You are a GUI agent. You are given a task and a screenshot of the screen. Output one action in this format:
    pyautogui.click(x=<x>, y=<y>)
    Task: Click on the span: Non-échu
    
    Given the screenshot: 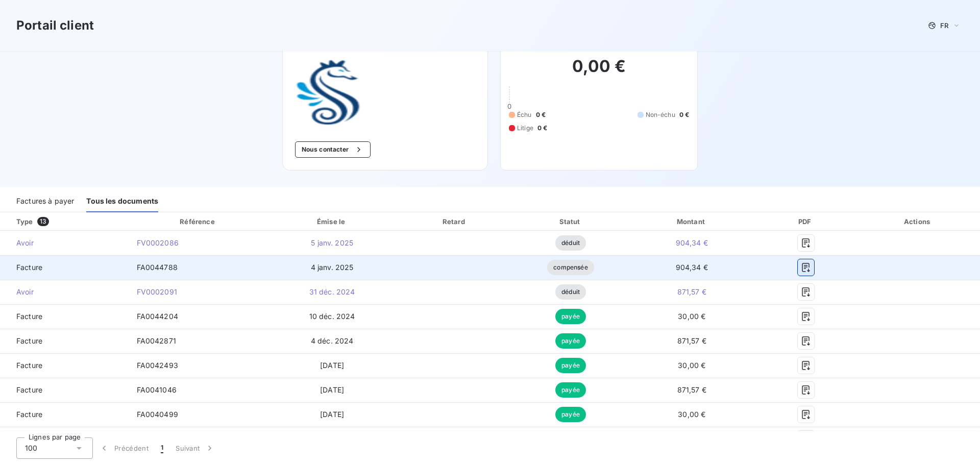 What is the action you would take?
    pyautogui.click(x=660, y=115)
    